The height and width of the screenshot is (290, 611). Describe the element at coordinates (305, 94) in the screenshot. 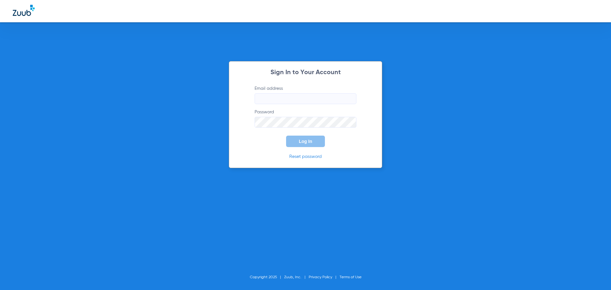

I see `label: Email address` at that location.